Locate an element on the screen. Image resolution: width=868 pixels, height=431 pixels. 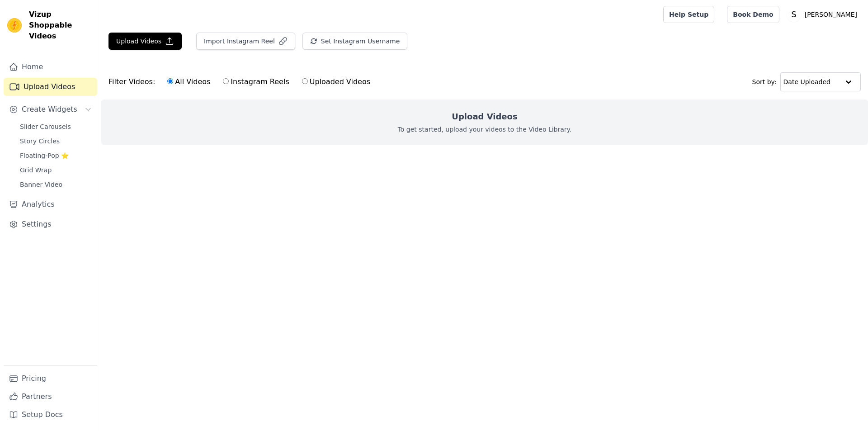
input: Instagram Reels is located at coordinates (226, 81).